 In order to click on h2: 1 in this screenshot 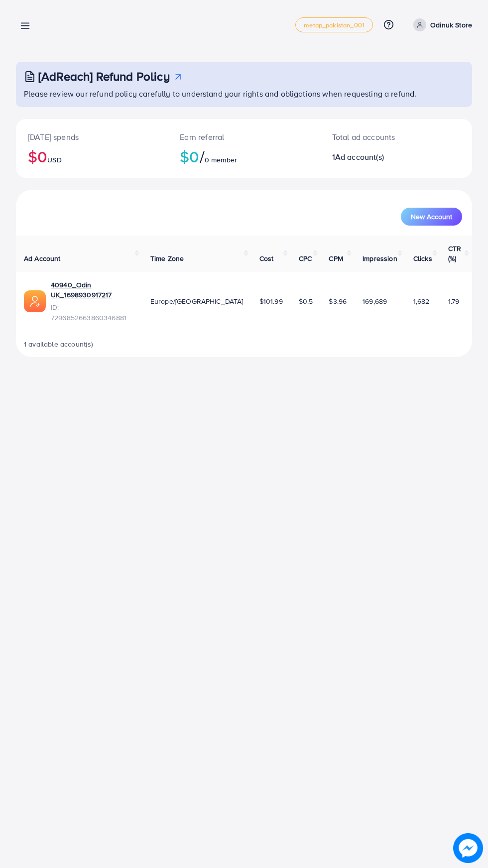, I will do `click(377, 157)`.